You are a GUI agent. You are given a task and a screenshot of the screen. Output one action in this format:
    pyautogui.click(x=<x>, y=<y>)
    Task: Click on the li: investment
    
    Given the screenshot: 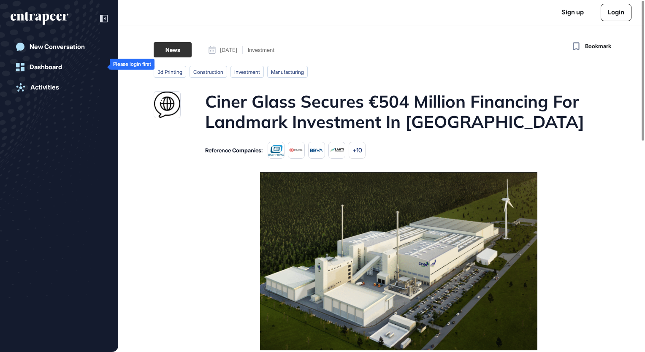 What is the action you would take?
    pyautogui.click(x=247, y=72)
    